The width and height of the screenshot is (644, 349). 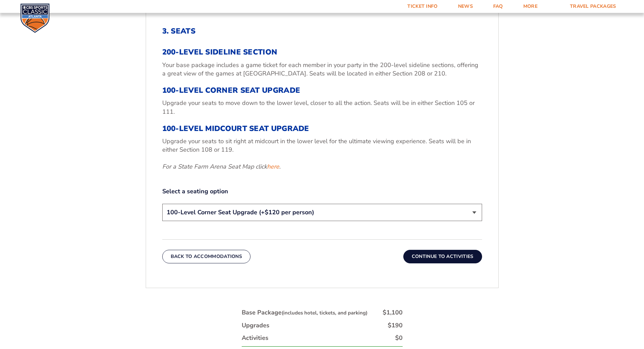 I want to click on a: here, so click(x=273, y=166).